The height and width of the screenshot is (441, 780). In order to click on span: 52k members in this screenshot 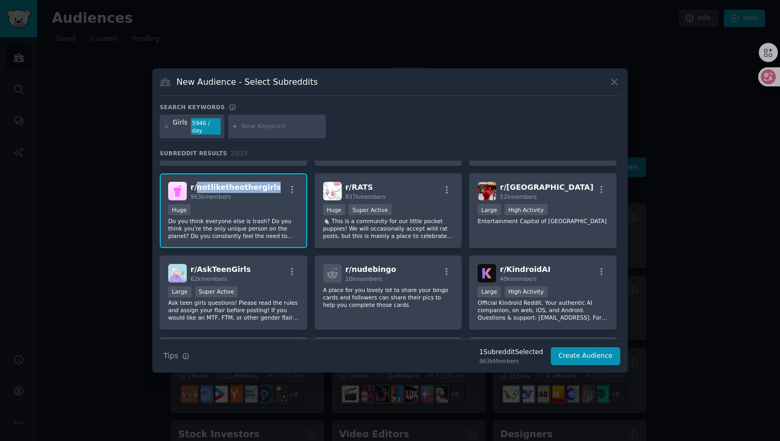, I will do `click(518, 197)`.